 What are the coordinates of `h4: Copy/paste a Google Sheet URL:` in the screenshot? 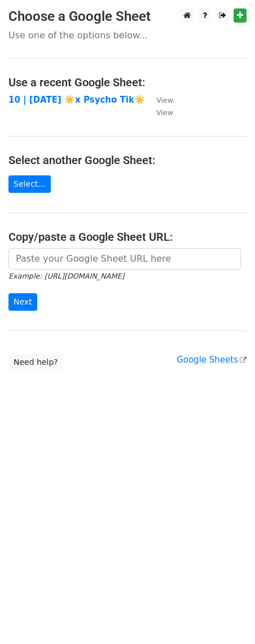 It's located at (128, 237).